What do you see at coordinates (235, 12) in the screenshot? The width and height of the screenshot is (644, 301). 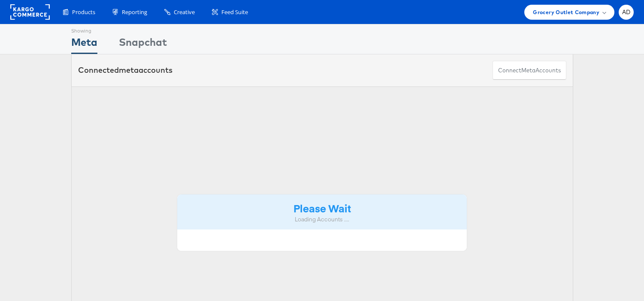 I see `span: Feed Suite` at bounding box center [235, 12].